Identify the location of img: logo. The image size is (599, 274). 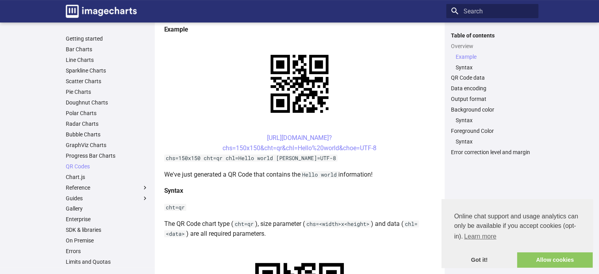
(101, 11).